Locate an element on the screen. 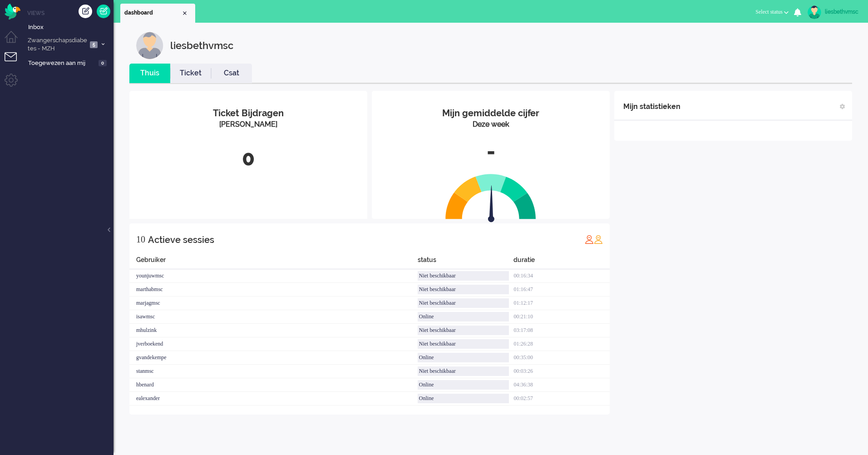 This screenshot has width=868, height=455. span: dashboard is located at coordinates (153, 13).